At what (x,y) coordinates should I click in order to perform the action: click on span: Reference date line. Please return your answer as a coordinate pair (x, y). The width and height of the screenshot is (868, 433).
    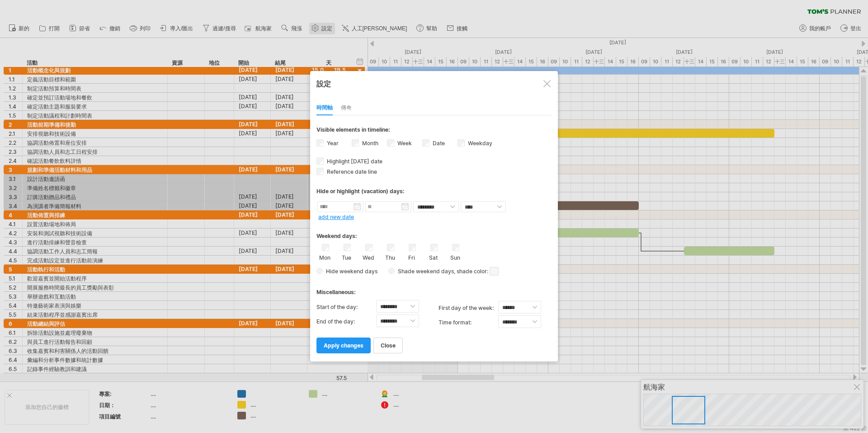
    Looking at the image, I should click on (351, 171).